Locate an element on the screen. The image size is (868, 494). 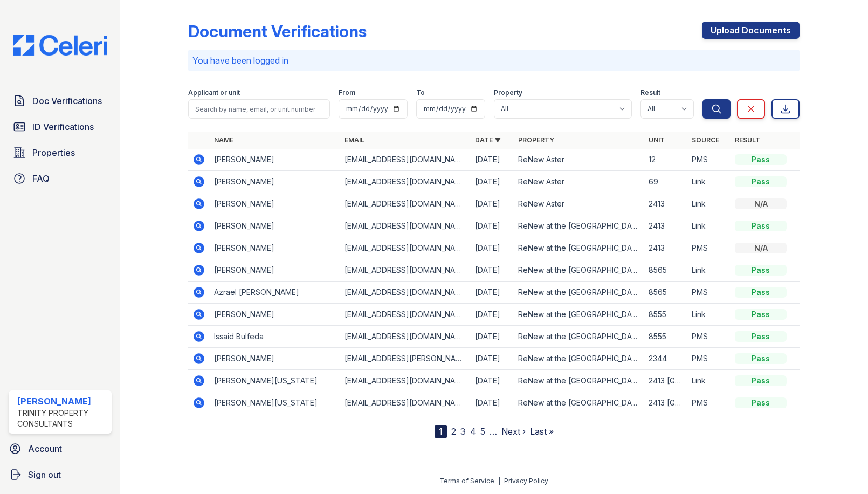
div: Document Verifications is located at coordinates (277, 32).